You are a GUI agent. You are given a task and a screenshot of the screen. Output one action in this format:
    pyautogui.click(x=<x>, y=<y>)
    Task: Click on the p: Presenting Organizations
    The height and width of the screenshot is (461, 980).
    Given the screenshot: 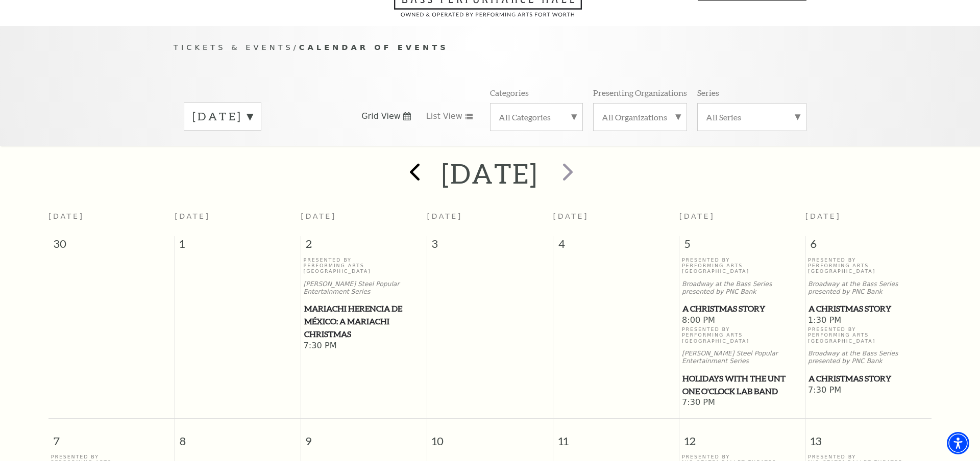 What is the action you would take?
    pyautogui.click(x=640, y=92)
    